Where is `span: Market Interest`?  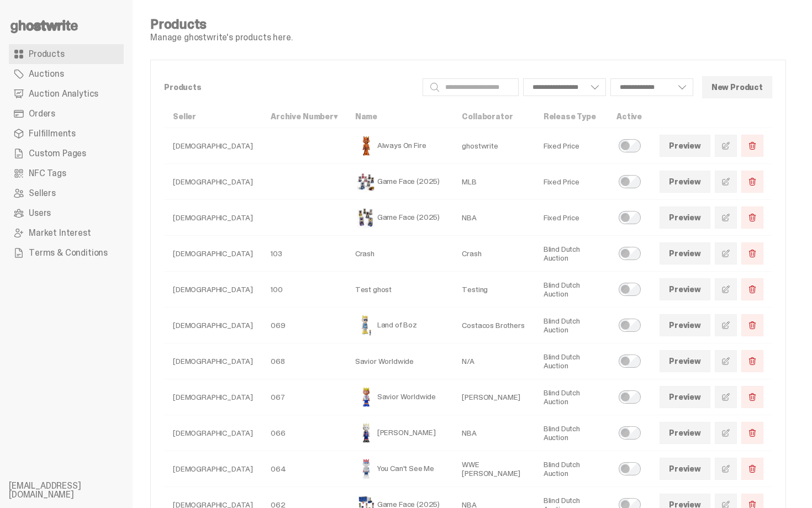 span: Market Interest is located at coordinates (60, 233).